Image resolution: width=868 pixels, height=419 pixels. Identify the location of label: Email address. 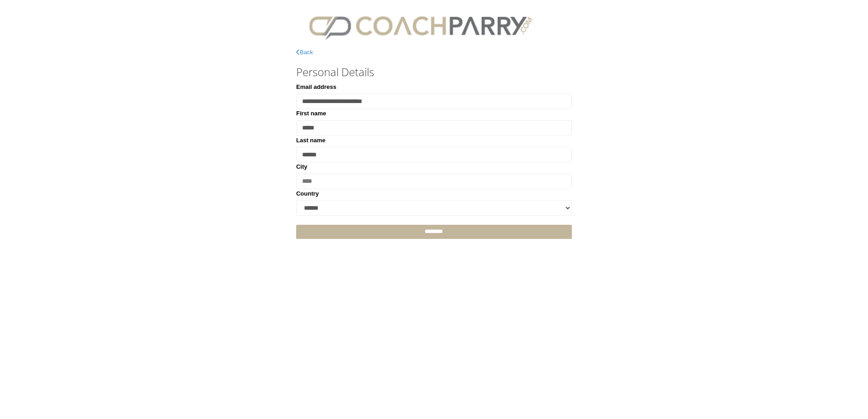
(316, 87).